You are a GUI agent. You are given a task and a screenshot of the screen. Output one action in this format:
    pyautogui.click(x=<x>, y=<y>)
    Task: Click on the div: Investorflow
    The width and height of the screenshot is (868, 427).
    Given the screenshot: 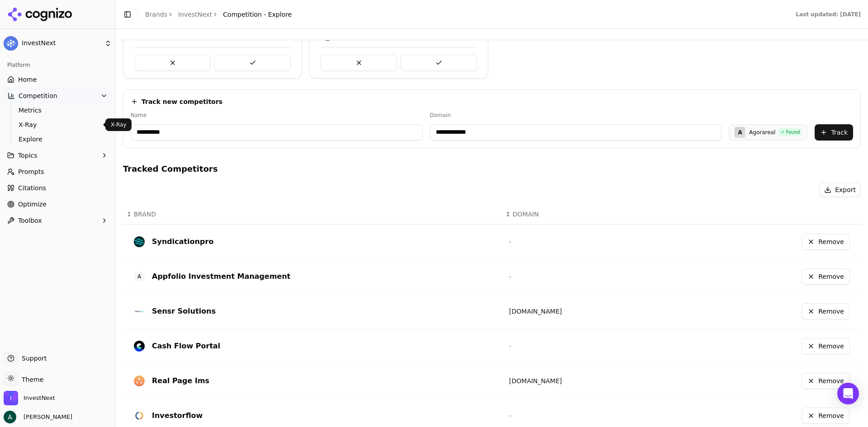 What is the action you would take?
    pyautogui.click(x=177, y=416)
    